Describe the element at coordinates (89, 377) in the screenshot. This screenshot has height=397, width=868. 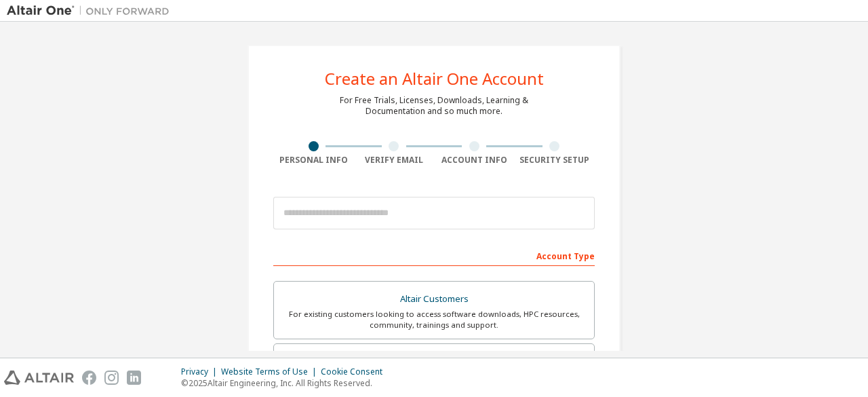
I see `img: facebook.svg` at that location.